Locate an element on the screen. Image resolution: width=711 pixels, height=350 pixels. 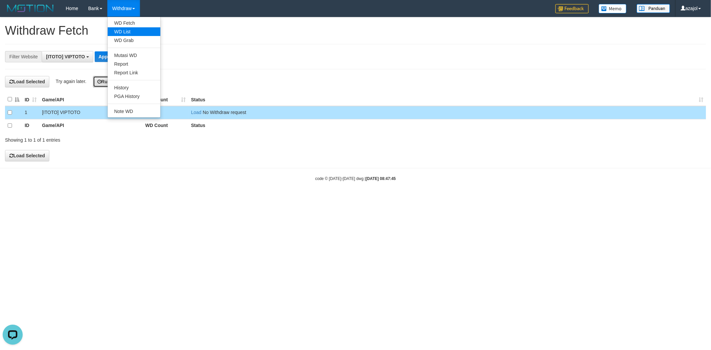
span: No Withdraw request is located at coordinates (224, 112).